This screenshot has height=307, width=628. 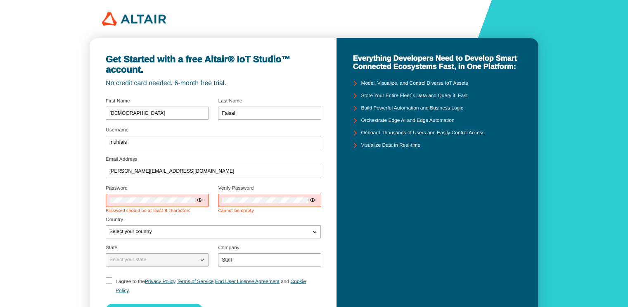 What do you see at coordinates (269, 211) in the screenshot?
I see `div: Cannot be empty` at bounding box center [269, 211].